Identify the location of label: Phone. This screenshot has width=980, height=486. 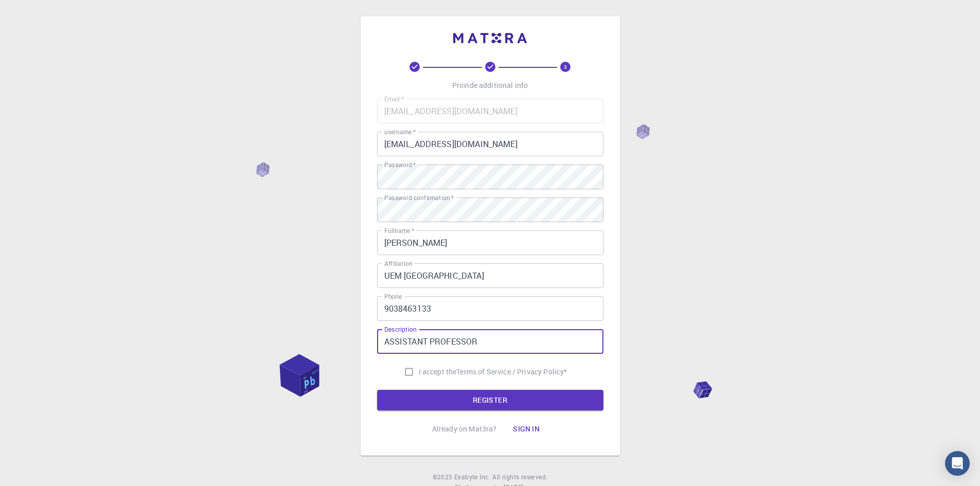
(393, 297).